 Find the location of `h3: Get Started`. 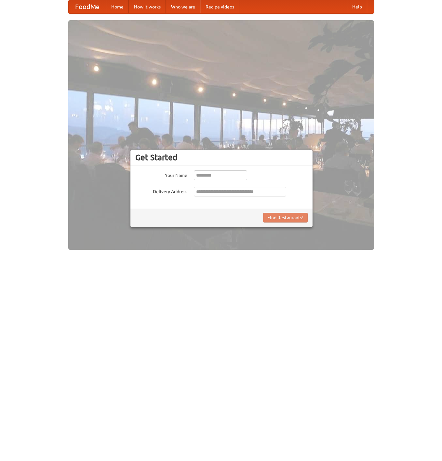

h3: Get Started is located at coordinates (222, 157).